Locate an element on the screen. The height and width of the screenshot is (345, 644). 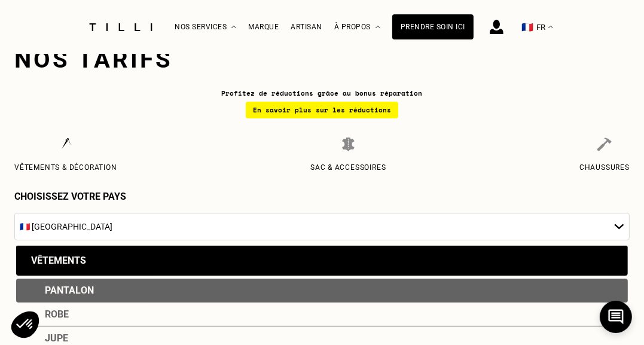
a: Prendre soin ici is located at coordinates (433, 27).